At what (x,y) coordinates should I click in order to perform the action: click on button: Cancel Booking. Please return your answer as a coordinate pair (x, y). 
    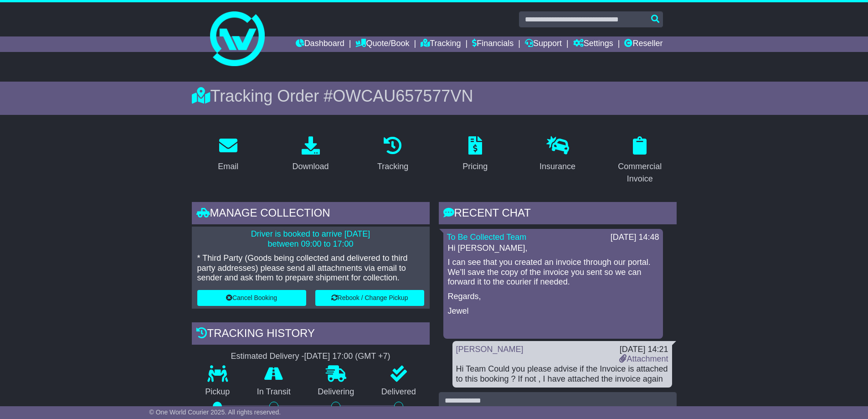
    Looking at the image, I should click on (252, 297).